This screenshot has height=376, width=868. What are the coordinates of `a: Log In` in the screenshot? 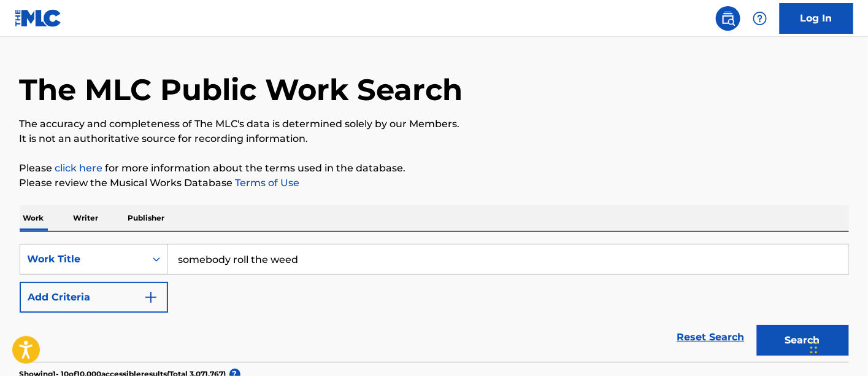 It's located at (817, 19).